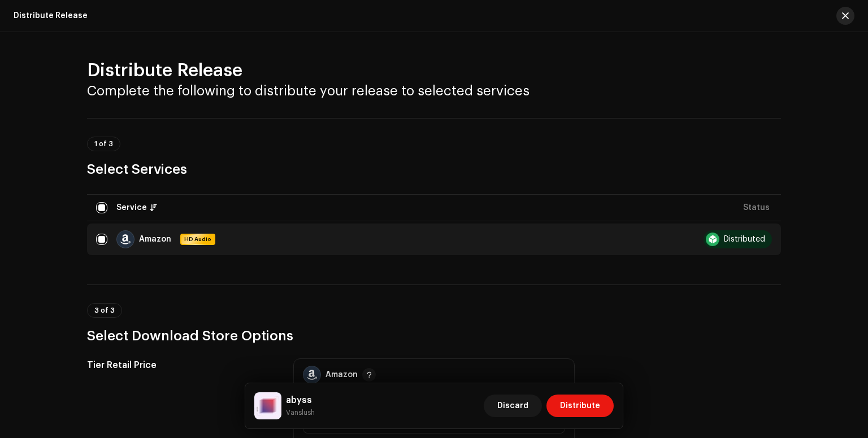 The width and height of the screenshot is (868, 438). I want to click on button: Discard, so click(513, 406).